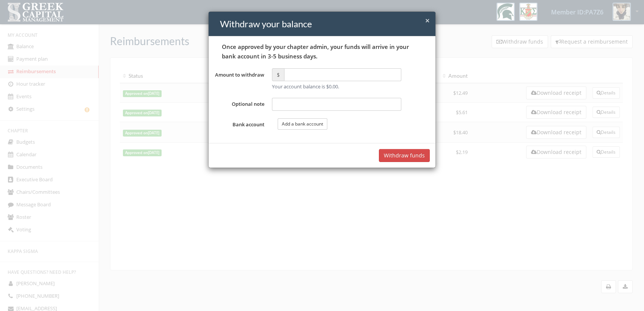 Image resolution: width=644 pixels, height=311 pixels. Describe the element at coordinates (242, 124) in the screenshot. I see `label: Bank account` at that location.